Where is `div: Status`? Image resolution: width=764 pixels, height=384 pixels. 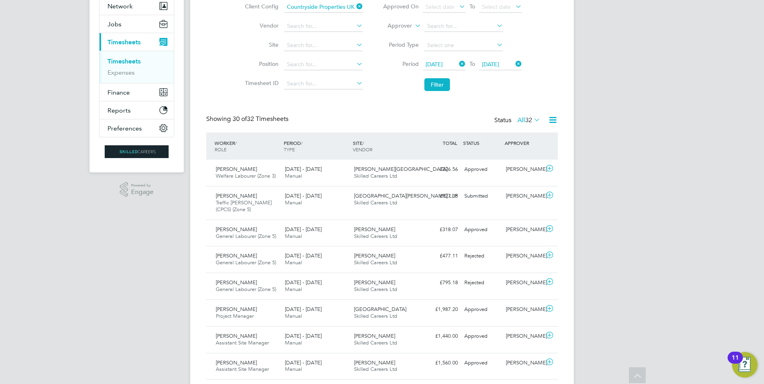 div: Status is located at coordinates (518, 121).